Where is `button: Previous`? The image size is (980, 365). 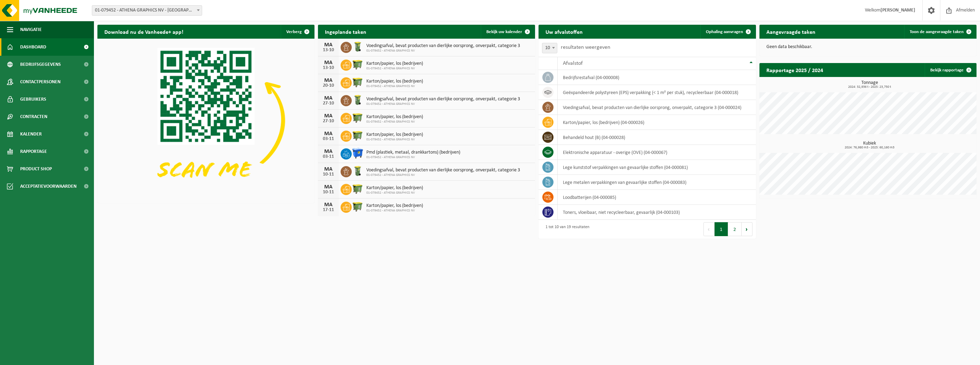 button: Previous is located at coordinates (709, 229).